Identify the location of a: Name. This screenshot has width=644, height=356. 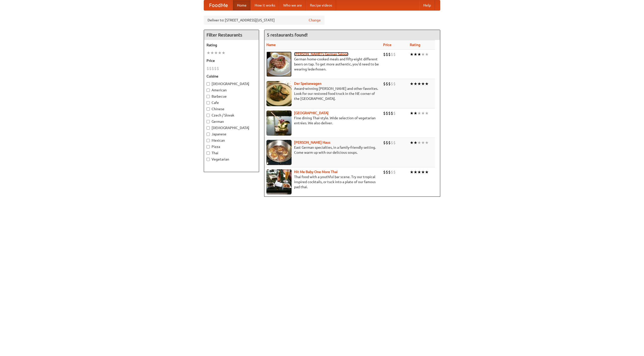
(271, 45).